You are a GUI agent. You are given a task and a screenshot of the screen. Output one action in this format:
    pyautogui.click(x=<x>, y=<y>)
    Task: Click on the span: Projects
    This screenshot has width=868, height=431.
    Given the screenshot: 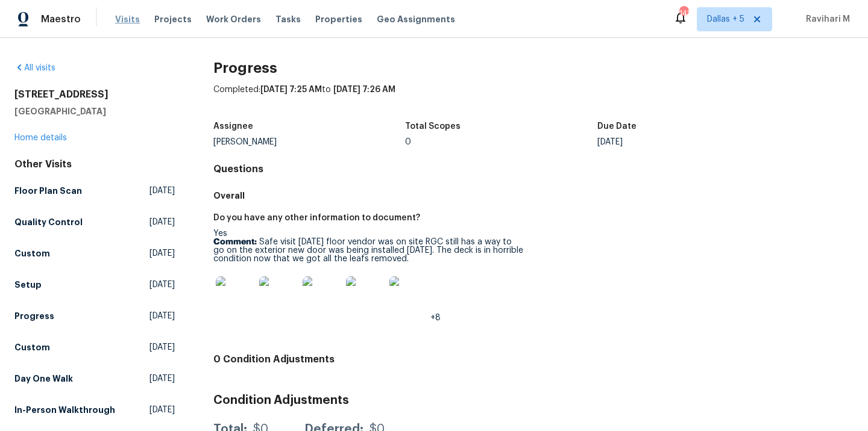 What is the action you would take?
    pyautogui.click(x=173, y=19)
    